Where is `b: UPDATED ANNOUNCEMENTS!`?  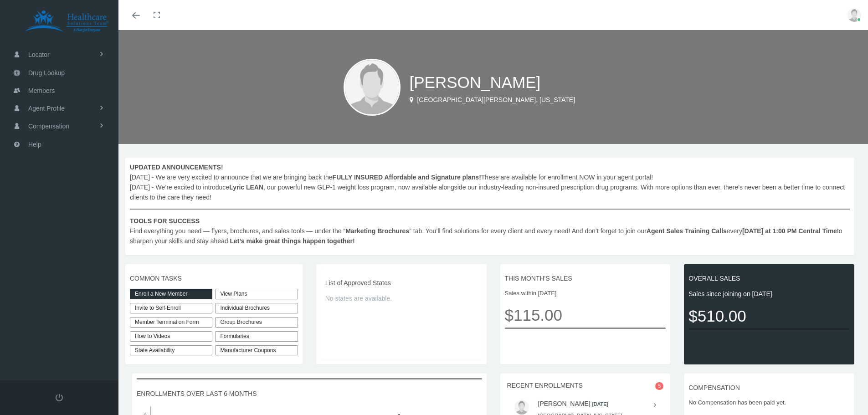 b: UPDATED ANNOUNCEMENTS! is located at coordinates (176, 167).